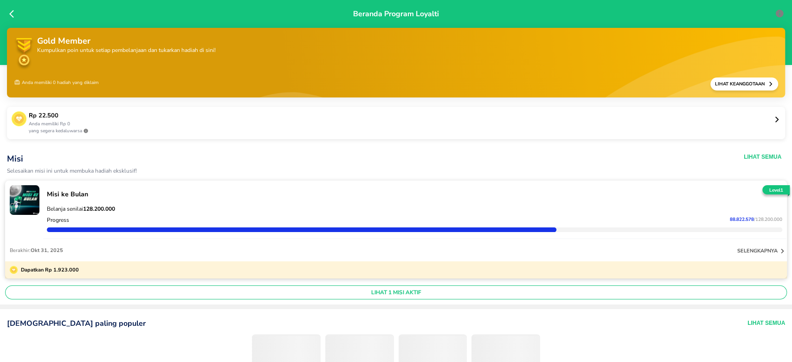 This screenshot has width=792, height=362. I want to click on span: LIHAT 1 MISI AKTIF, so click(396, 292).